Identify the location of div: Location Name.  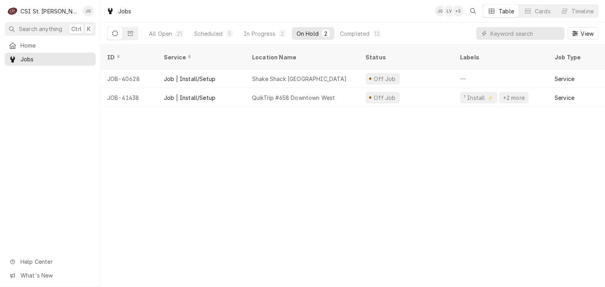
(302, 57).